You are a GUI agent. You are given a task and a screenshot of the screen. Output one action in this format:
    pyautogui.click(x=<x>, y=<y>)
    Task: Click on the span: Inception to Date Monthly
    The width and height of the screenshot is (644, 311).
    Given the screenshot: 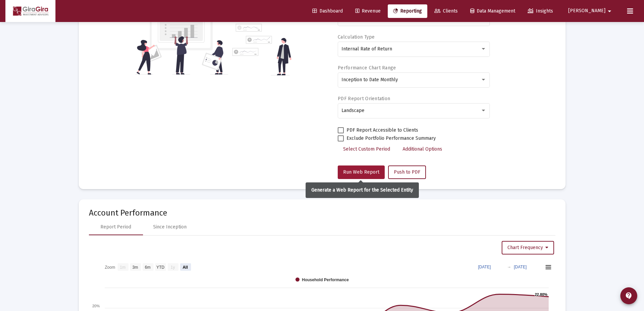 What is the action you would take?
    pyautogui.click(x=369, y=80)
    